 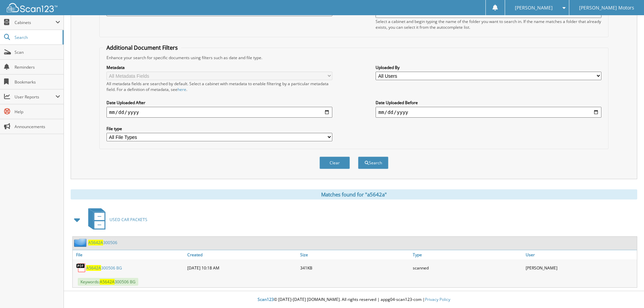 What do you see at coordinates (37, 126) in the screenshot?
I see `span: Announcements` at bounding box center [37, 126].